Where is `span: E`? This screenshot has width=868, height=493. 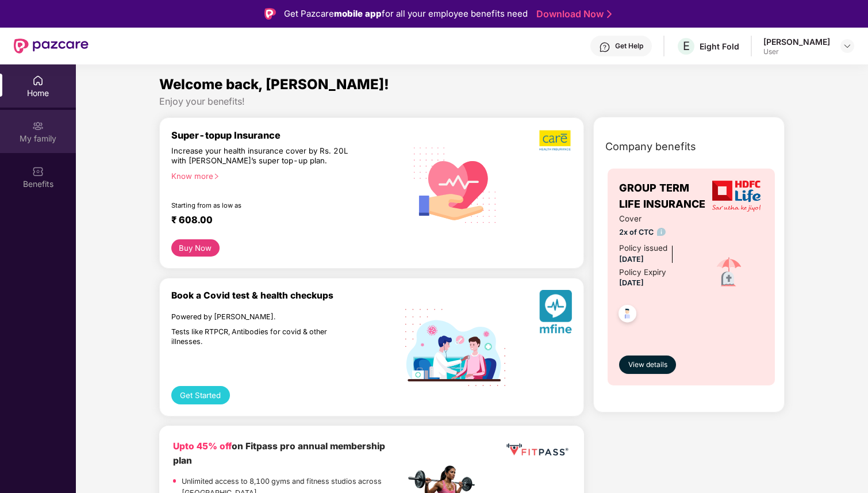
span: E is located at coordinates (686, 46).